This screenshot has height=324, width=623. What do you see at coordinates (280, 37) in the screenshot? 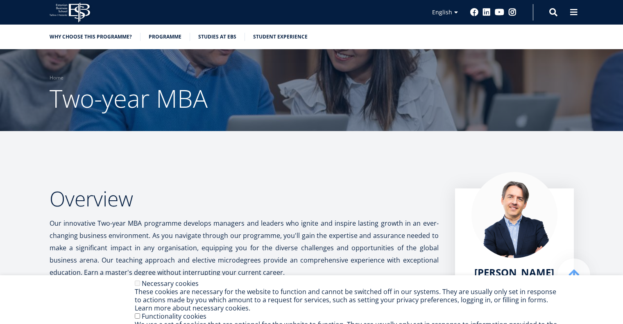
I see `a: Student experience` at bounding box center [280, 37].